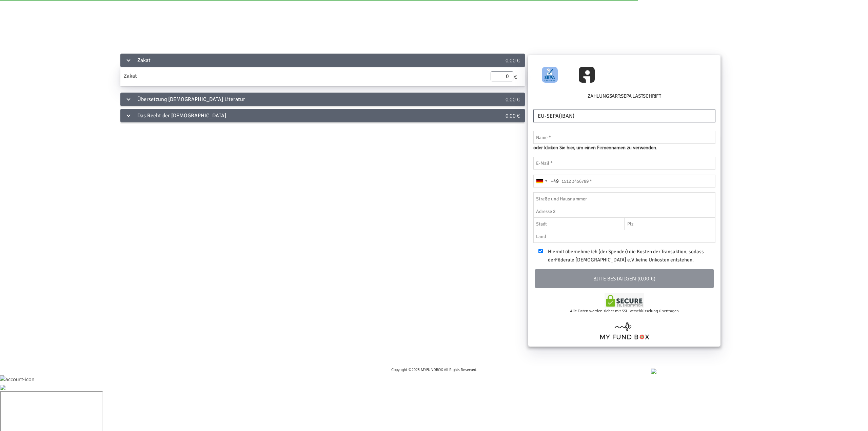 Image resolution: width=868 pixels, height=431 pixels. Describe the element at coordinates (625, 163) in the screenshot. I see `input: E-Mail *` at that location.